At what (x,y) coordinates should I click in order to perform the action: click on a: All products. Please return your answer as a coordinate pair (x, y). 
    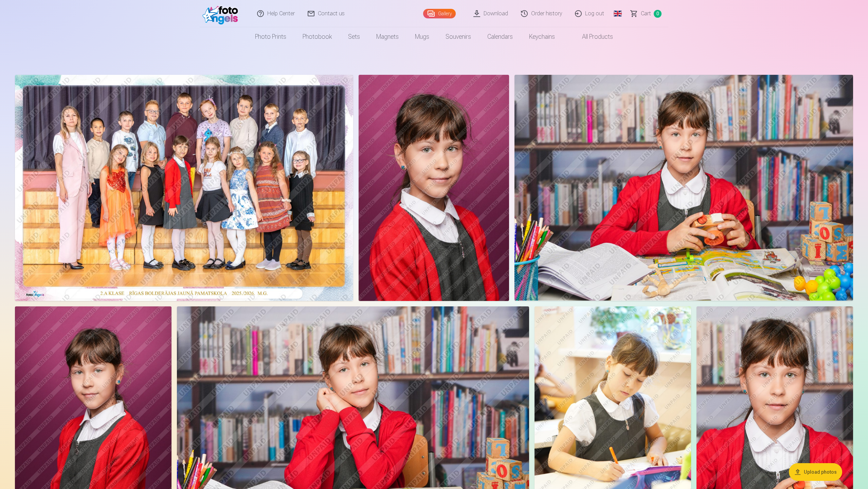
    Looking at the image, I should click on (592, 37).